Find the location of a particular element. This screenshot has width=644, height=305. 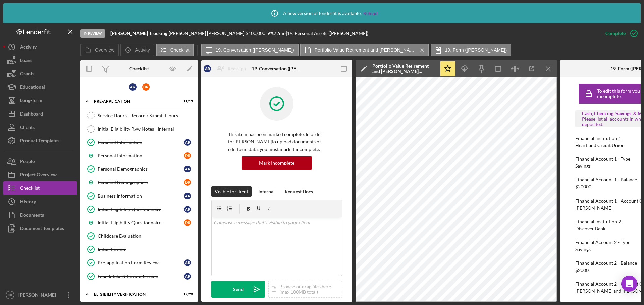

div: In Review is located at coordinates (92, 33).